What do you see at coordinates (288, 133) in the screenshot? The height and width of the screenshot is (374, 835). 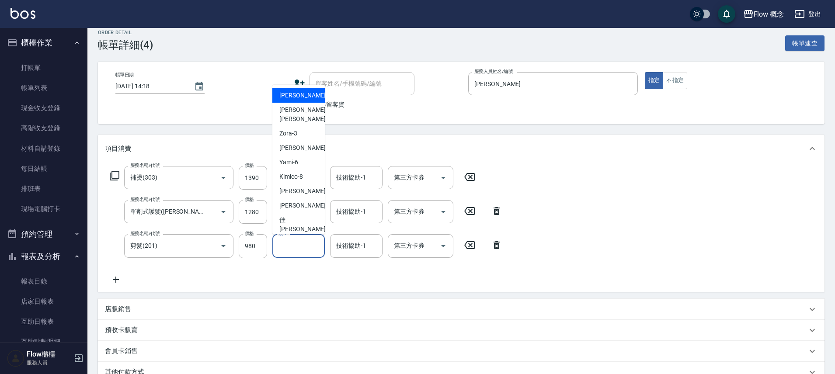 I see `span: Zora -3` at bounding box center [288, 133].